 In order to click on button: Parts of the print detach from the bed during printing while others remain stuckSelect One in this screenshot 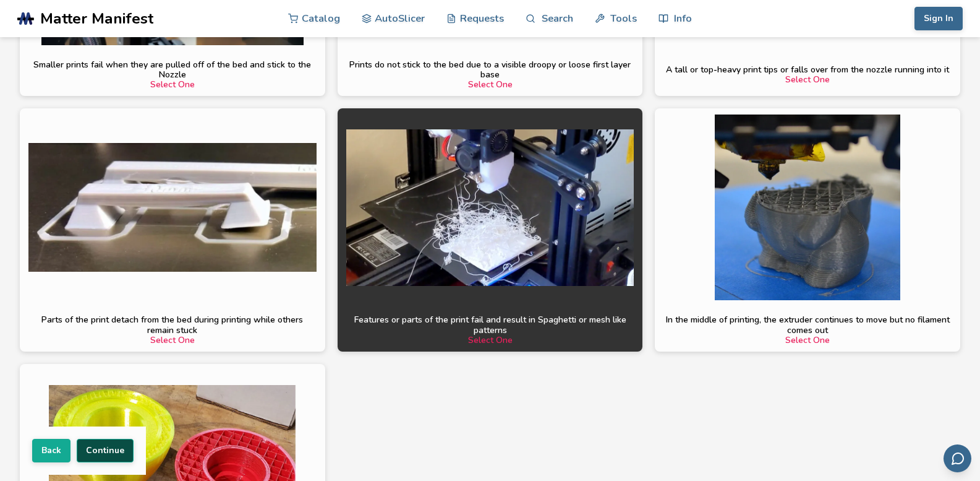, I will do `click(172, 229)`.